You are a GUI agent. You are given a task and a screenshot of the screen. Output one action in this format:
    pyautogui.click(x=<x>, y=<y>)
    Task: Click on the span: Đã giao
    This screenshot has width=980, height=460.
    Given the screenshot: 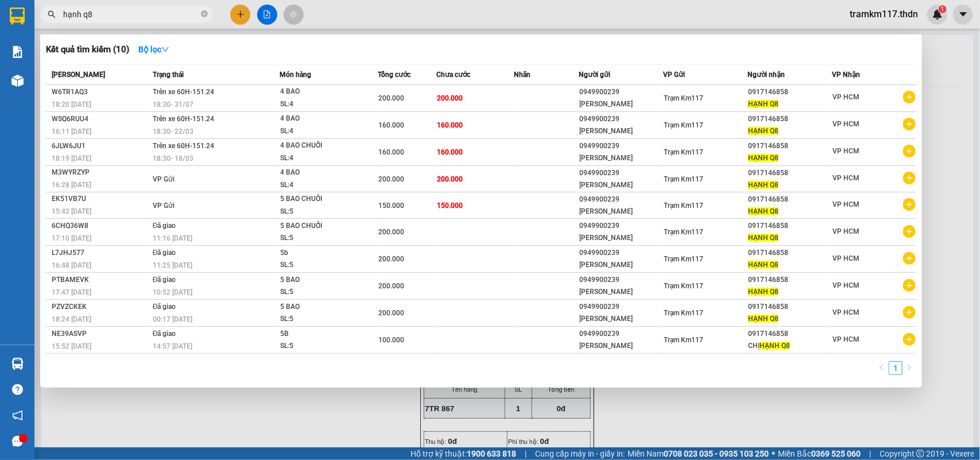 What is the action you would take?
    pyautogui.click(x=164, y=253)
    